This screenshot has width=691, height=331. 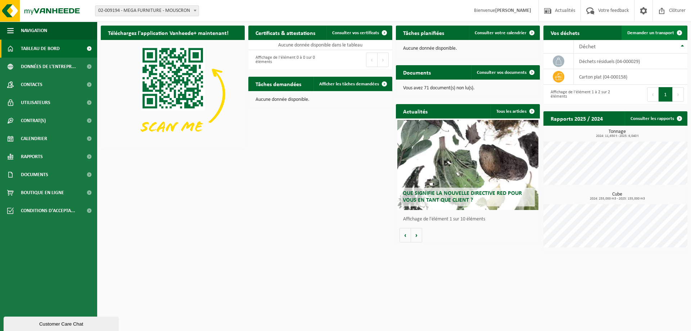 I want to click on td: Aucune donnée disponible dans le tableau, so click(x=320, y=45).